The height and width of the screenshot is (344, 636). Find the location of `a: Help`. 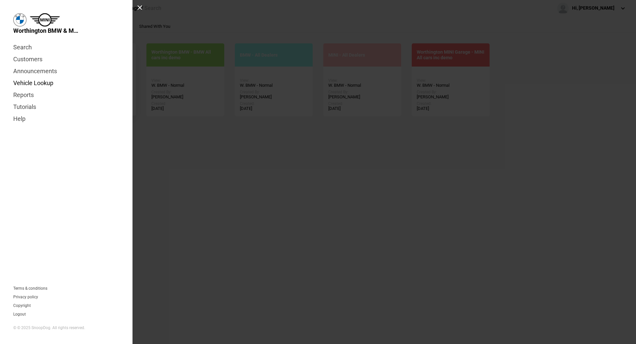

a: Help is located at coordinates (66, 119).